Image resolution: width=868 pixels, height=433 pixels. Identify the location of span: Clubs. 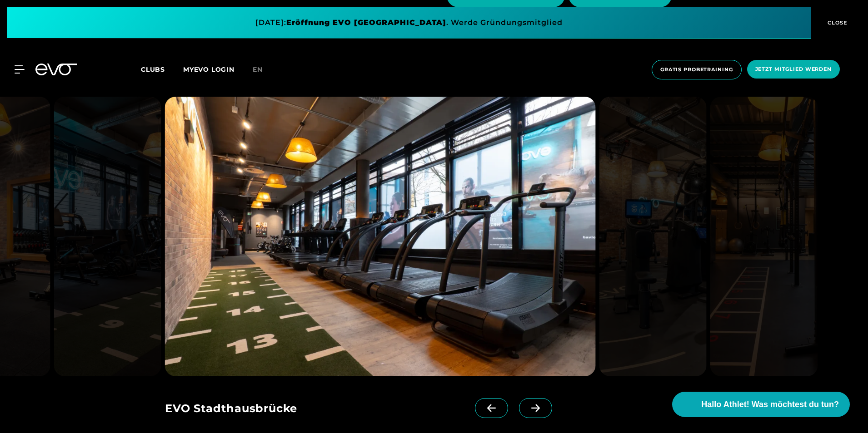
(153, 70).